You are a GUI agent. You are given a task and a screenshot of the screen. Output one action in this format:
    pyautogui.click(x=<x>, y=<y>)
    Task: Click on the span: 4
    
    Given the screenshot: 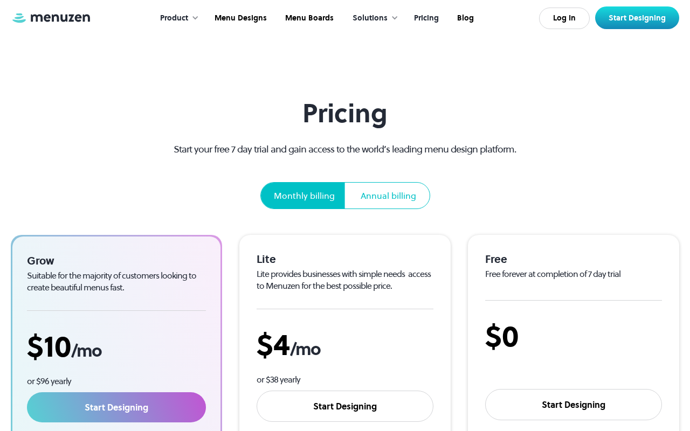 What is the action you would take?
    pyautogui.click(x=281, y=344)
    